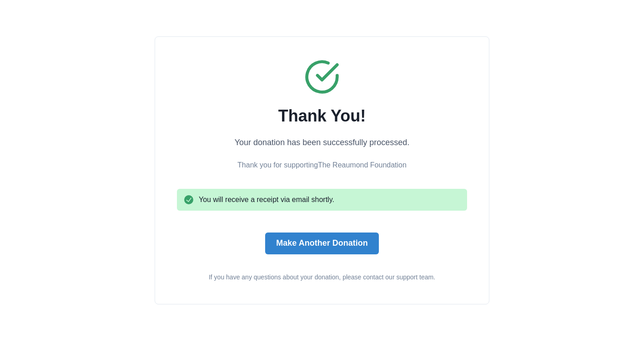 The image size is (644, 359). What do you see at coordinates (321, 243) in the screenshot?
I see `button: Make Another Donation` at bounding box center [321, 243].